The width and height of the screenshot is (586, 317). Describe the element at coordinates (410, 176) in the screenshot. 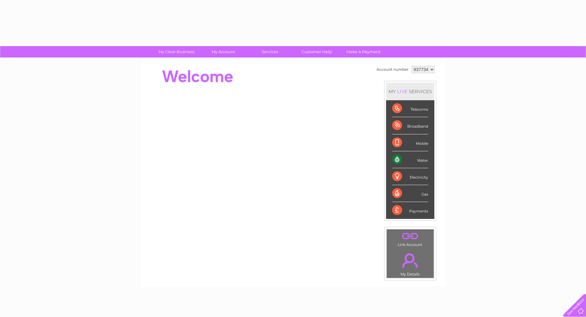

I see `div: Electricity` at that location.